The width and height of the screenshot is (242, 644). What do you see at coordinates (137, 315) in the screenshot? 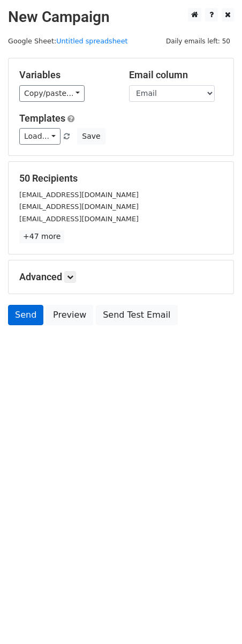
I see `a: Send Test Email` at bounding box center [137, 315].